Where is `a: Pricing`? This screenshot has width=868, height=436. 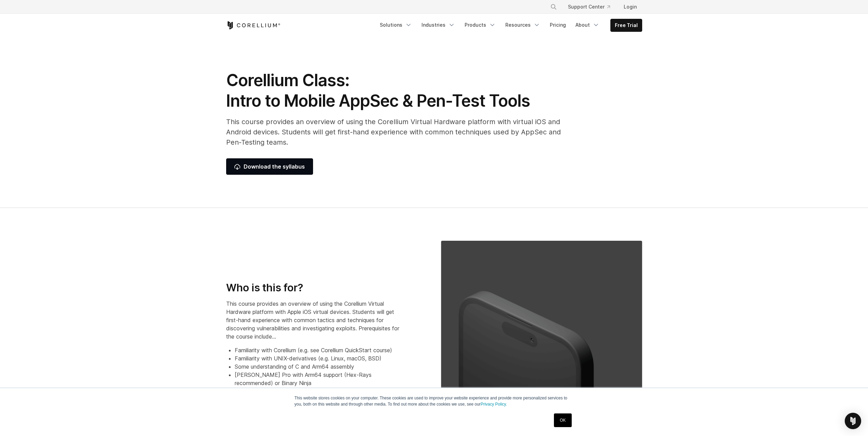
a: Pricing is located at coordinates (558, 25).